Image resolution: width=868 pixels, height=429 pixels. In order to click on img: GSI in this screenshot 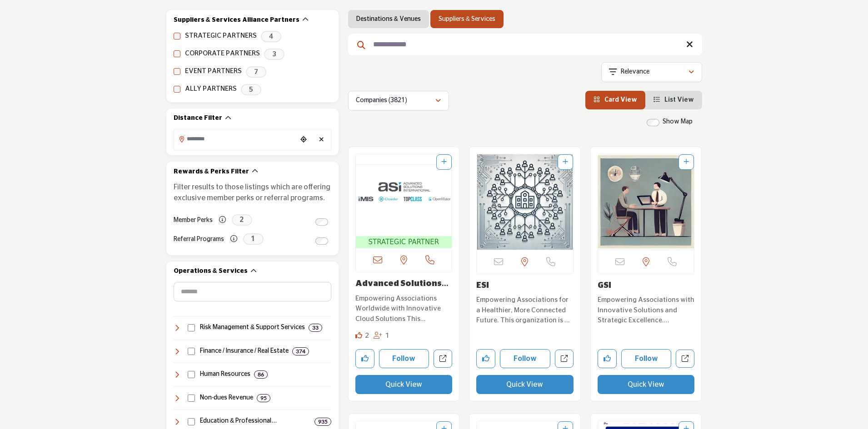, I will do `click(647, 202)`.